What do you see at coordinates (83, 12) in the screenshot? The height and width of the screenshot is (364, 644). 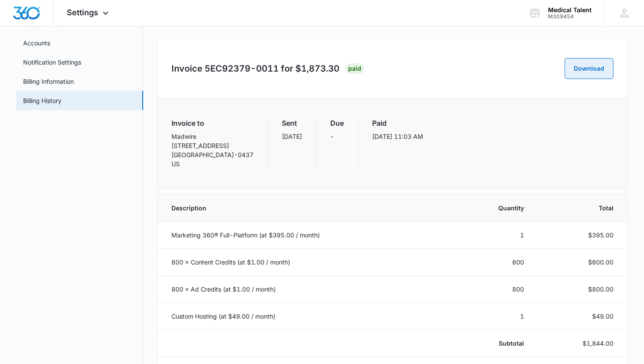 I see `span: Settings` at bounding box center [83, 12].